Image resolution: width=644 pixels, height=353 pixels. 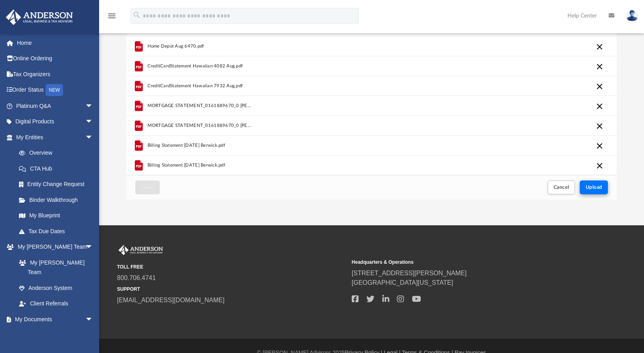 What do you see at coordinates (195, 86) in the screenshot?
I see `span: CreditCardStatement Hawaiian 7932 Aug.pdf` at bounding box center [195, 86].